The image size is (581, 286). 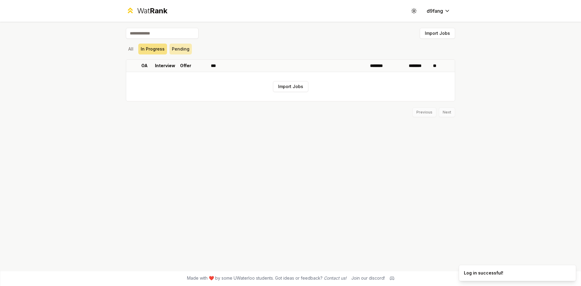 I want to click on div: Log in successful!, so click(x=484, y=273).